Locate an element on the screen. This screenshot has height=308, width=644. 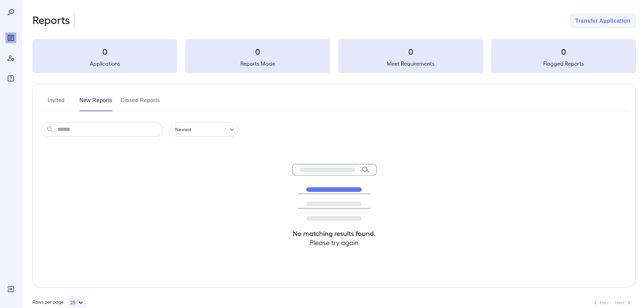
button: New Reports is located at coordinates (96, 103).